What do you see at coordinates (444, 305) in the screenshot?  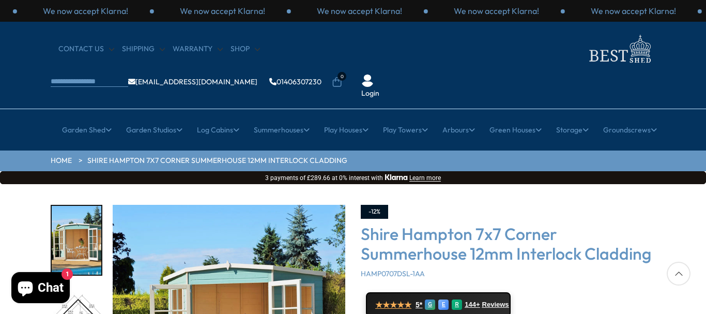 I see `div: E` at bounding box center [444, 305].